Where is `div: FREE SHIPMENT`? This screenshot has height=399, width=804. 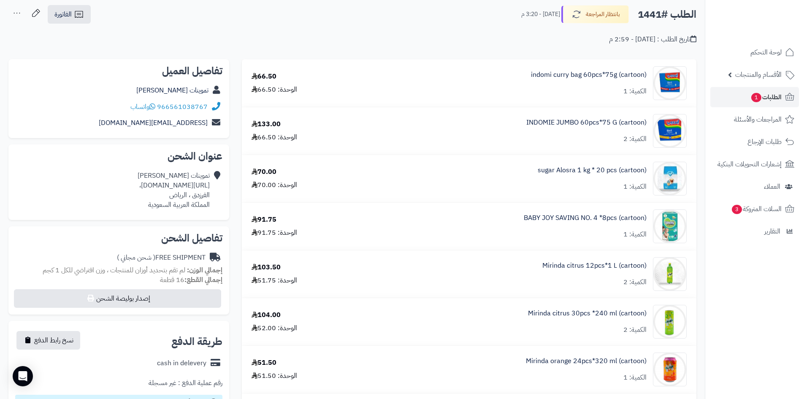
div: FREE SHIPMENT is located at coordinates (161, 257).